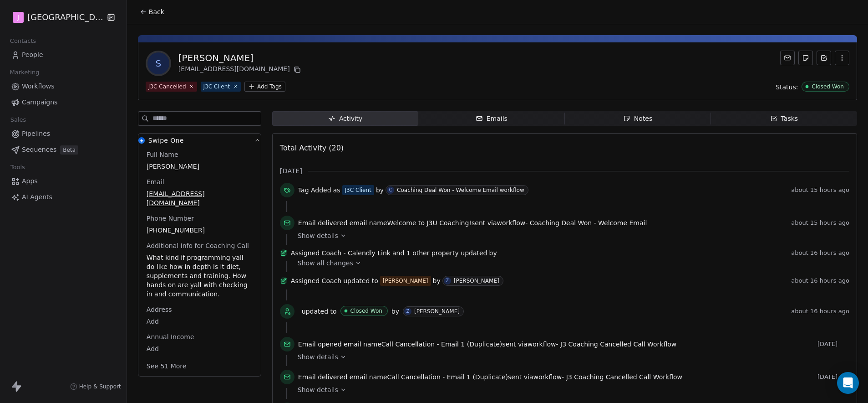  I want to click on img: Swipe One, so click(142, 140).